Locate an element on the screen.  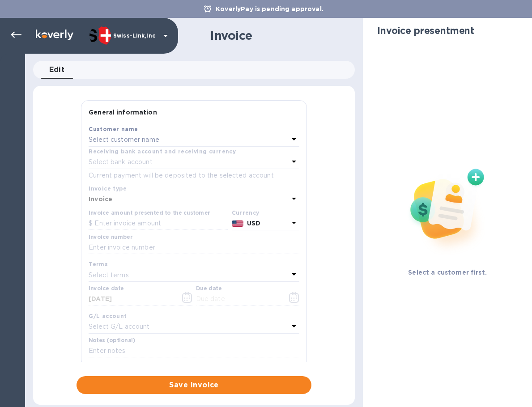
b: Terms is located at coordinates (98, 264).